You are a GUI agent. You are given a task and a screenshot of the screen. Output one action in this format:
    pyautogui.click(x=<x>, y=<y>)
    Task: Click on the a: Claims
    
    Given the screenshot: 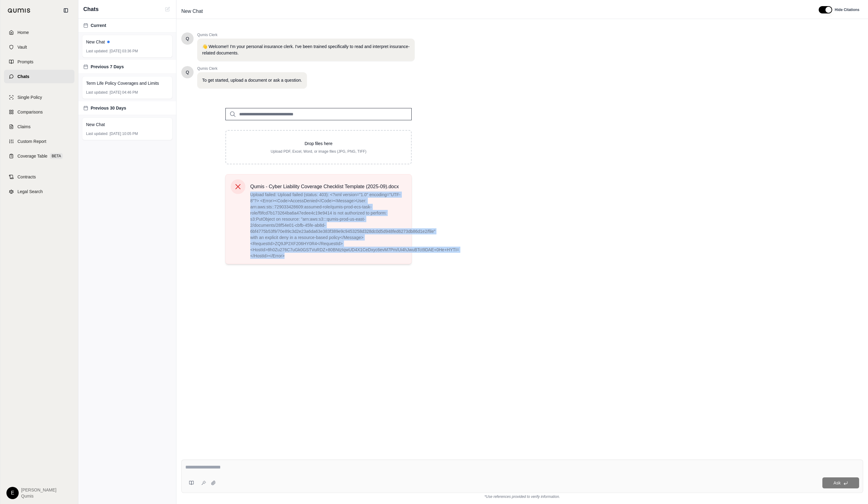 What is the action you would take?
    pyautogui.click(x=40, y=127)
    